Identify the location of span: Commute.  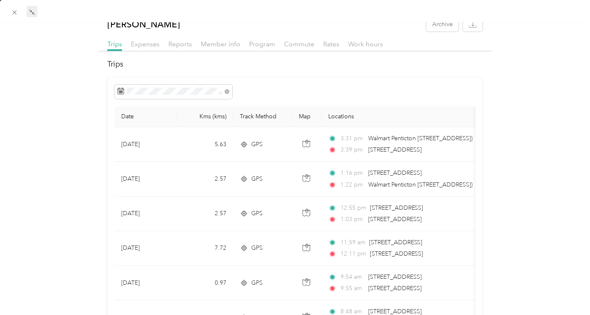
(299, 44).